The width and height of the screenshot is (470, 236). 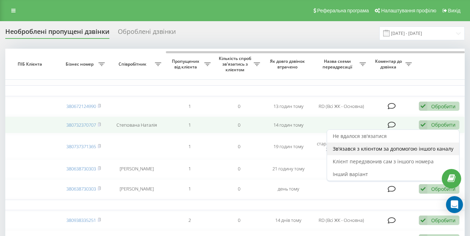 I want to click on span: Зв'язався з клієнтом за допомогою іншого каналу, so click(x=393, y=149).